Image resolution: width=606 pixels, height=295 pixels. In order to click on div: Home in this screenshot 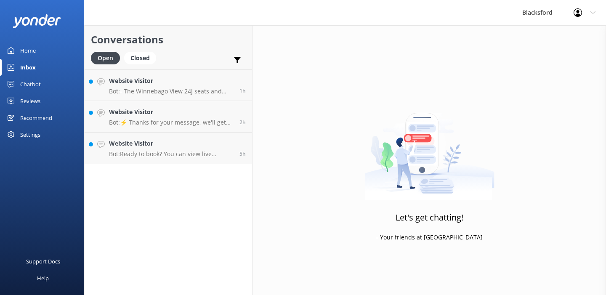, I will do `click(28, 50)`.